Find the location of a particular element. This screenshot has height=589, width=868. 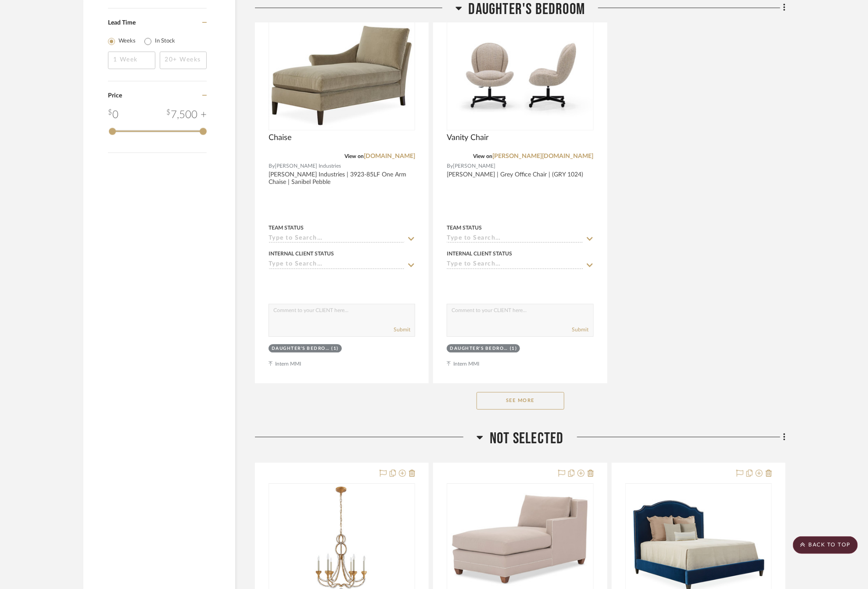

div: 7,500 + is located at coordinates (187, 115).